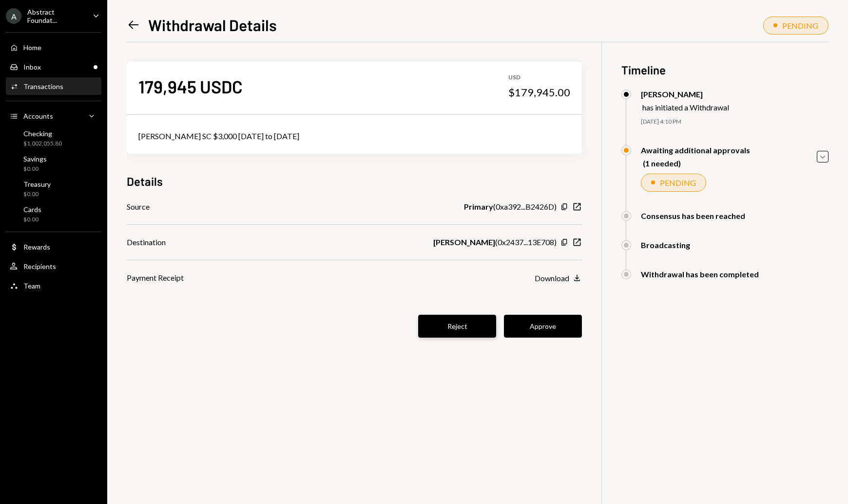 This screenshot has width=848, height=504. What do you see at coordinates (700, 274) in the screenshot?
I see `div: Withdrawal has been completed` at bounding box center [700, 274].